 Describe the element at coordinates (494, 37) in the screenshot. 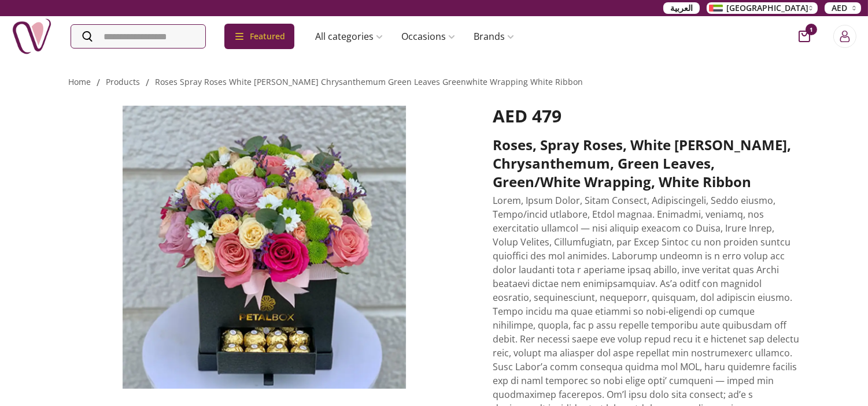

I see `a: Brands` at that location.